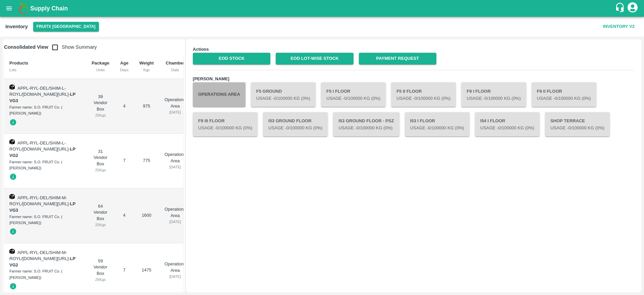  Describe the element at coordinates (124, 161) in the screenshot. I see `td: 7` at that location.